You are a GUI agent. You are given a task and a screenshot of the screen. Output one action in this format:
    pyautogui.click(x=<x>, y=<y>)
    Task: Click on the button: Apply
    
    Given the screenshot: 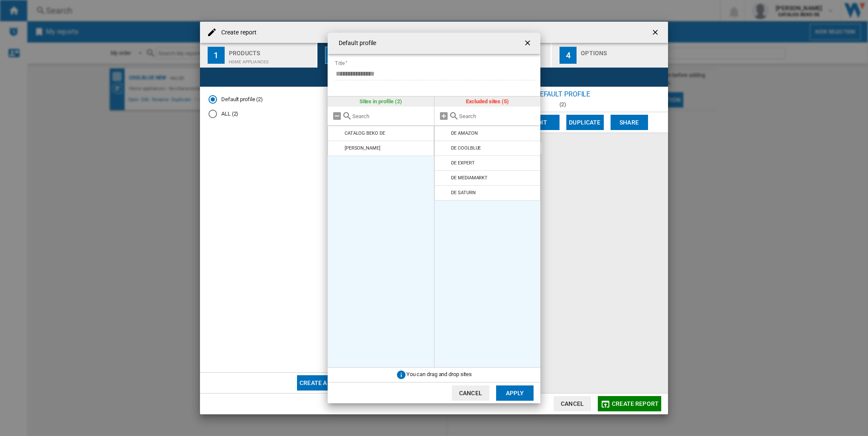 What is the action you would take?
    pyautogui.click(x=515, y=393)
    